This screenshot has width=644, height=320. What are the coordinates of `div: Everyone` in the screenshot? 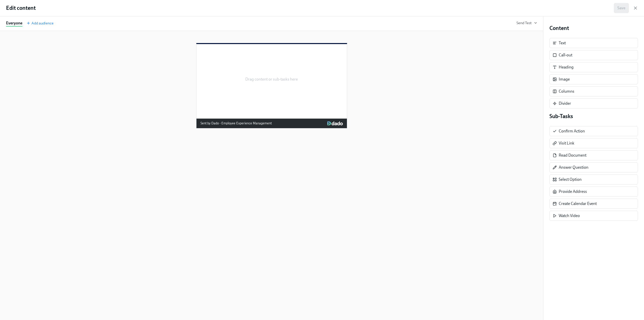 It's located at (14, 23).